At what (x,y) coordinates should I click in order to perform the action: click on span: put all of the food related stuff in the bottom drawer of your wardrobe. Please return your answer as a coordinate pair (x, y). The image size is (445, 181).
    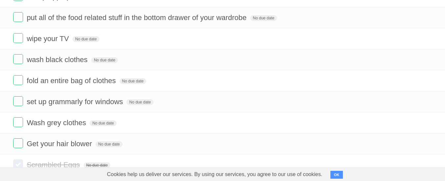
    Looking at the image, I should click on (137, 17).